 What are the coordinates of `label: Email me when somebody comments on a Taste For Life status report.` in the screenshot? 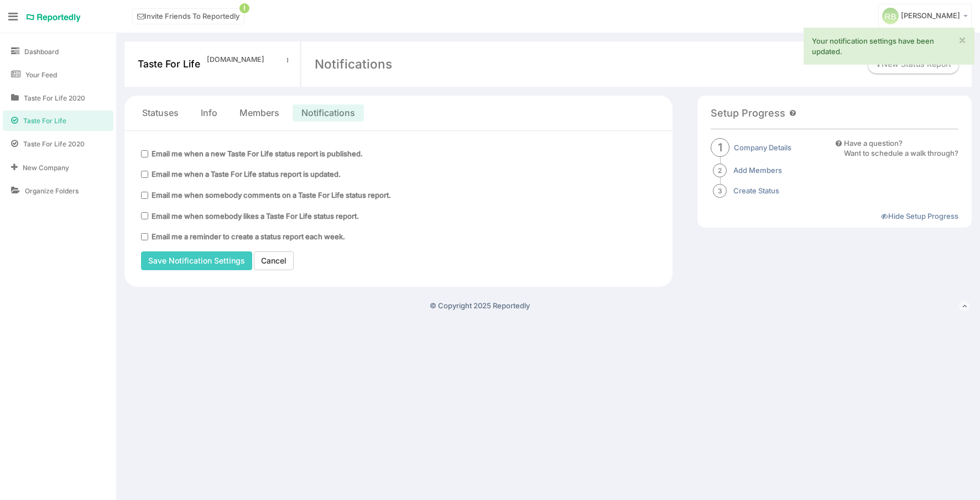 It's located at (271, 195).